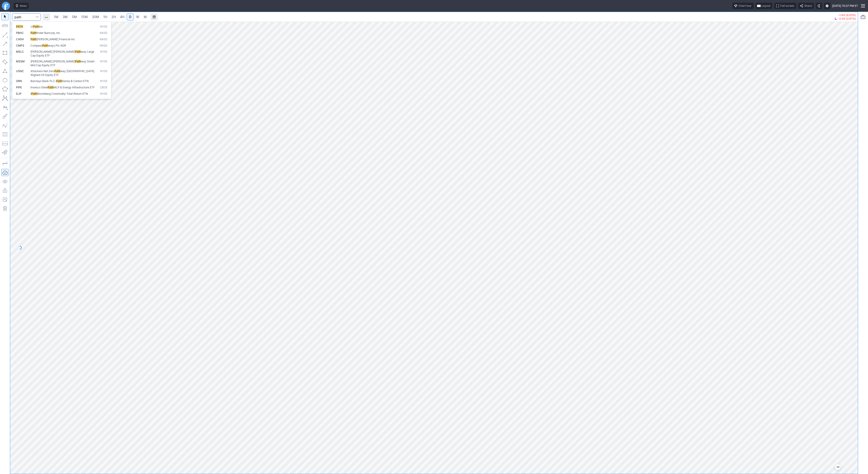 This screenshot has width=868, height=474. What do you see at coordinates (61, 60) in the screenshot?
I see `div: Search` at bounding box center [61, 60].